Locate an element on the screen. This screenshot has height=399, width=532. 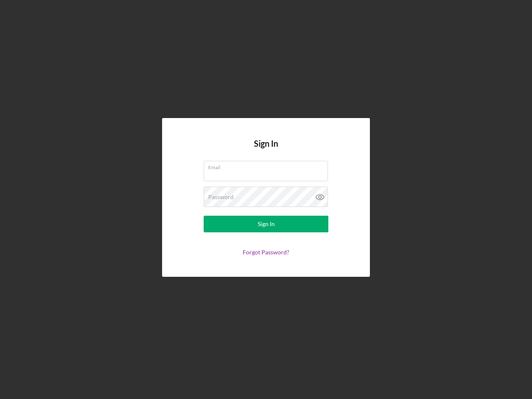
label: Password is located at coordinates (221, 197).